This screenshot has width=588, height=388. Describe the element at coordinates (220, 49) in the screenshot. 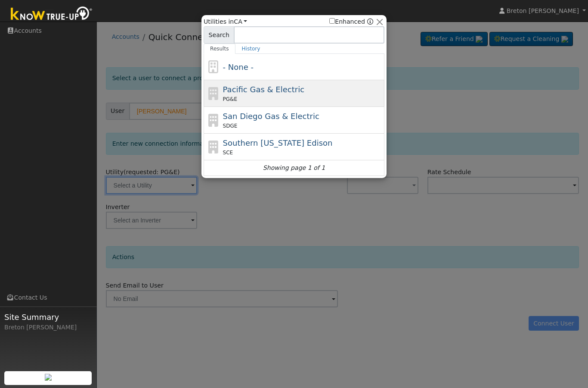

I see `a: Results` at that location.